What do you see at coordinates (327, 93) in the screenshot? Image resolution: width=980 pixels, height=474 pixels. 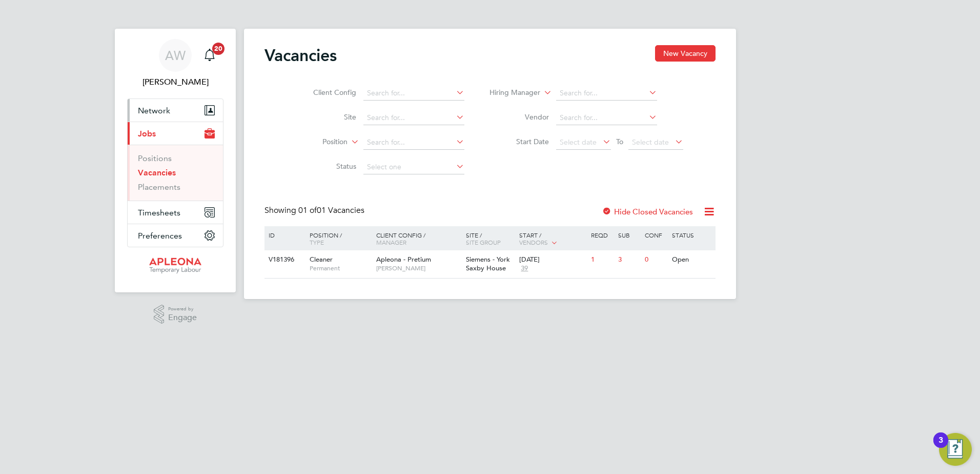 I see `label: Client Config` at bounding box center [327, 93].